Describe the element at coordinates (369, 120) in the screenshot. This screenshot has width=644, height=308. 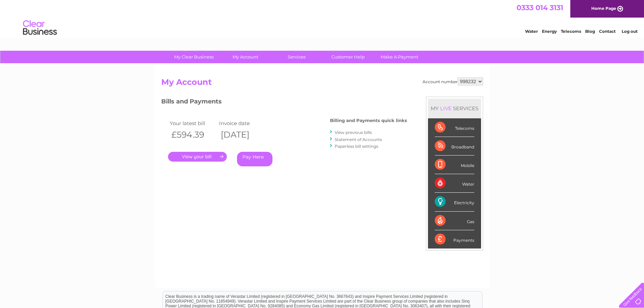
I see `h4: Billing and Payments quick links` at that location.